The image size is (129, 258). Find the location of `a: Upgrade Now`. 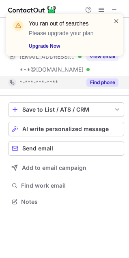

a: Upgrade Now is located at coordinates (66, 46).